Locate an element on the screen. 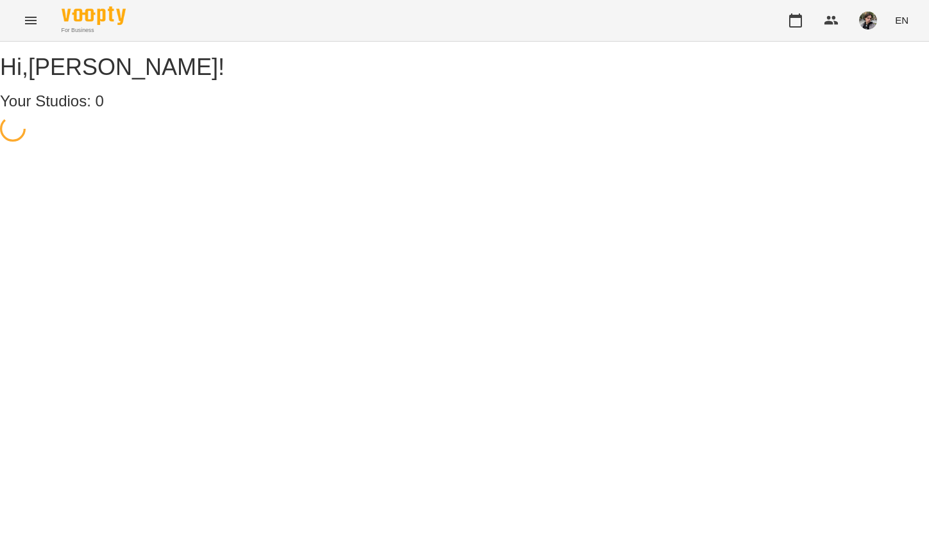 The image size is (929, 560). img: 3324ceff06b5eb3c0dd68960b867f42f.jpeg is located at coordinates (868, 21).